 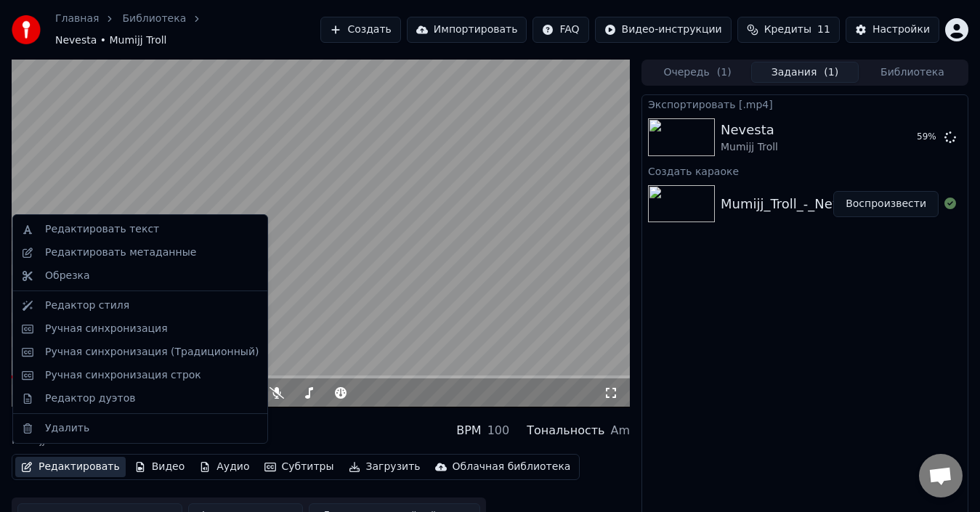 I want to click on div: Редактировать текст, so click(x=102, y=230).